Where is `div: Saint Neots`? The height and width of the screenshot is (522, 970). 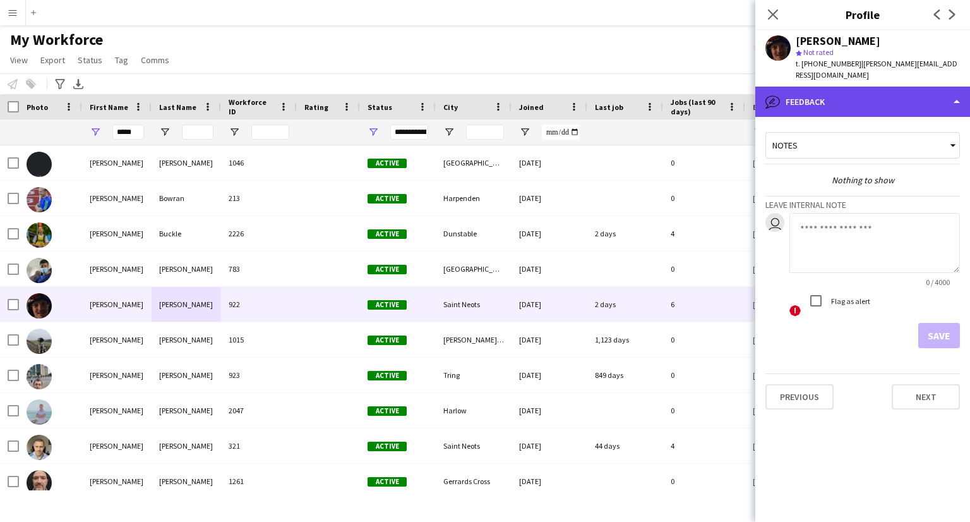 div: Saint Neots is located at coordinates (474, 304).